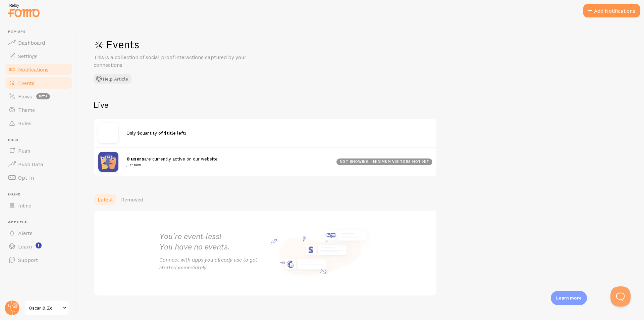 This screenshot has height=320, width=644. I want to click on span: Get Help, so click(41, 222).